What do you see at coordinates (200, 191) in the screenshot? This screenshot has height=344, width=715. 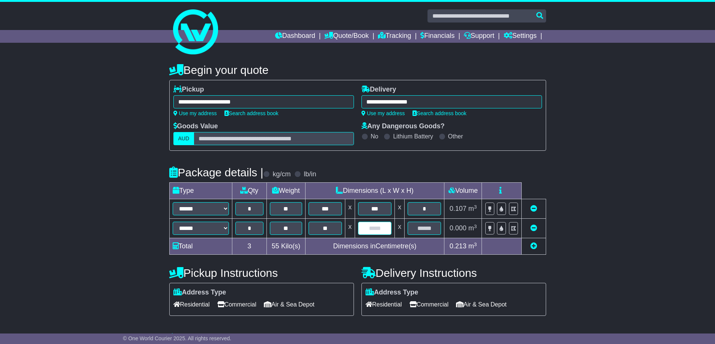 I see `td: Type` at bounding box center [200, 191].